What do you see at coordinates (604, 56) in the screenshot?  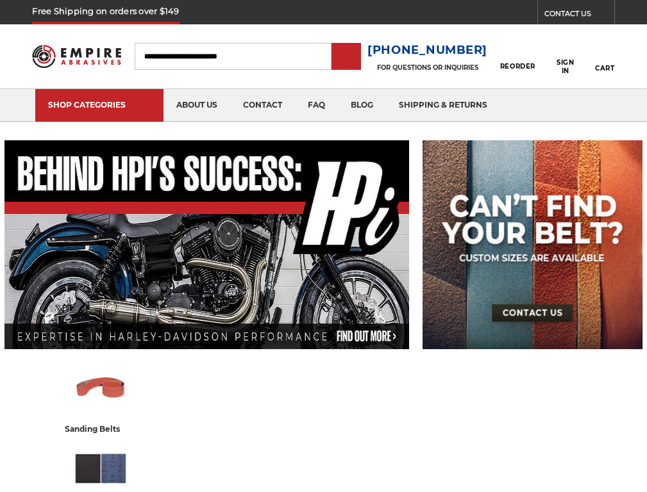 I see `a: Cart` at bounding box center [604, 56].